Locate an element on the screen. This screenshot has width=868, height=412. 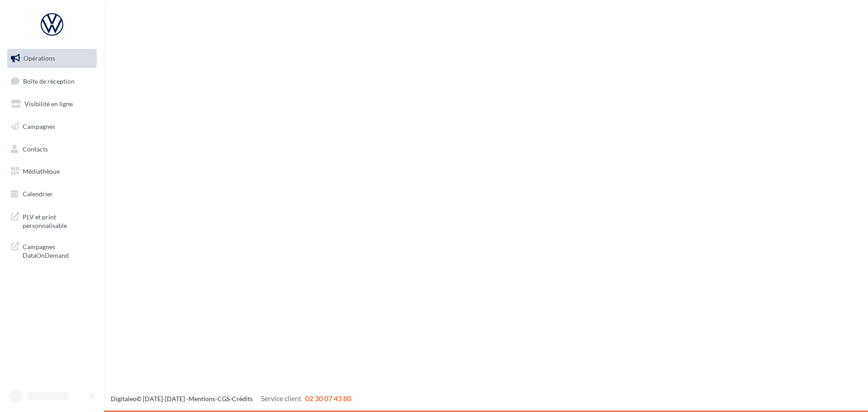
a: Campagnes DataOnDemand is located at coordinates (52, 250).